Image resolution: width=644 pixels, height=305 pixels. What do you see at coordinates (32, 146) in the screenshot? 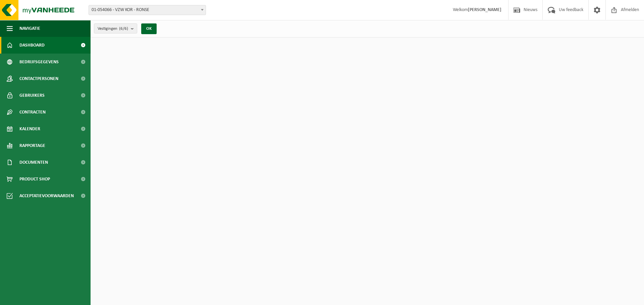
I see `span: Rapportage` at bounding box center [32, 146].